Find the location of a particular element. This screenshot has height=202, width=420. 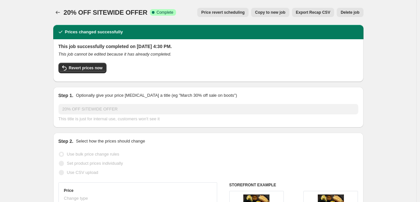

p: Select how the prices should change is located at coordinates (110, 141).